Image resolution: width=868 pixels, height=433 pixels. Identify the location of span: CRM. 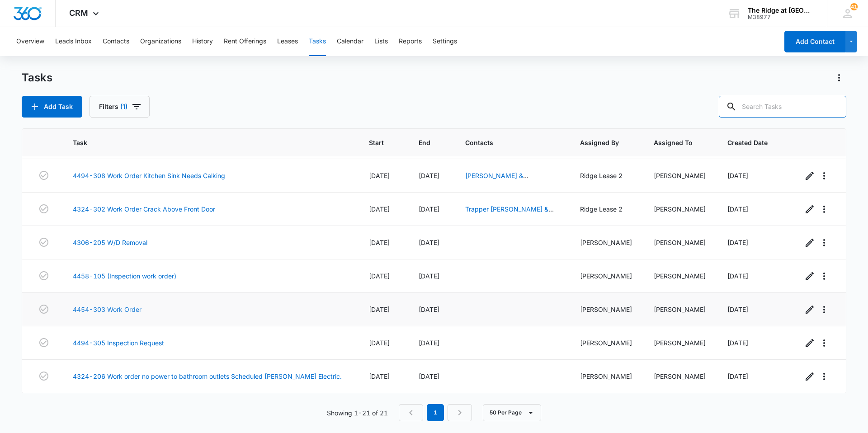
(79, 13).